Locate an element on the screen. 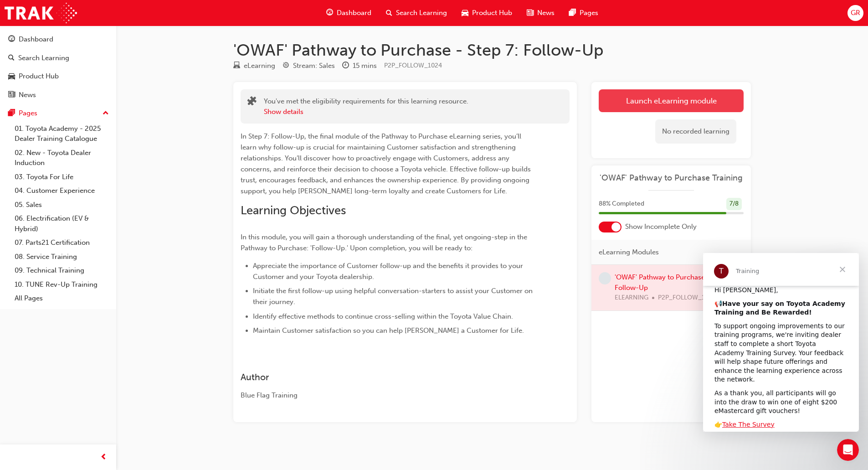 This screenshot has height=470, width=868. button: DashboardSearch LearningProduct HubNews is located at coordinates (58, 67).